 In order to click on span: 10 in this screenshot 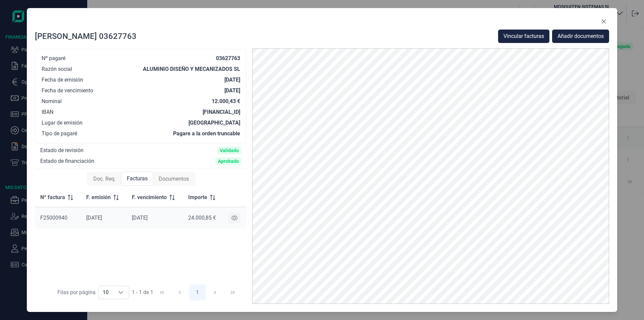, I will do `click(106, 293)`.